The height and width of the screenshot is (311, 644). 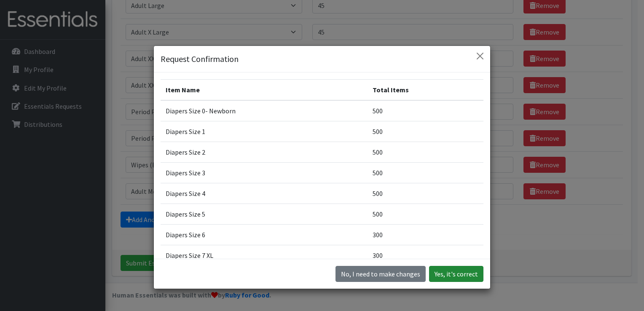 I want to click on h5: Request Confirmation, so click(x=200, y=59).